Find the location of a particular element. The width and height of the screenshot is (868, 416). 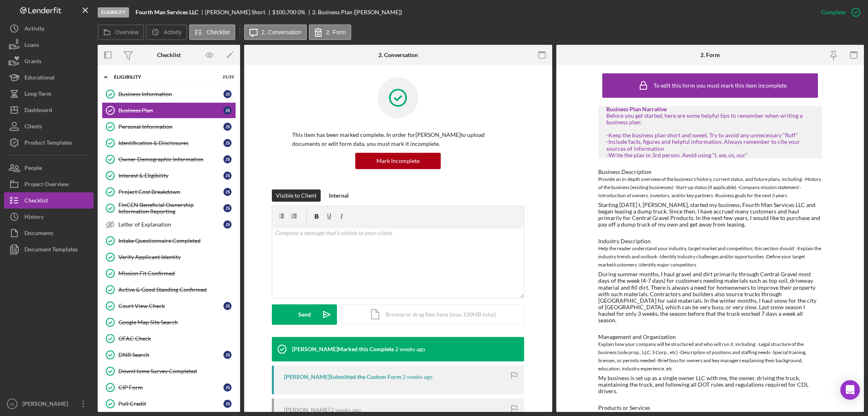

button: Mark Incomplete is located at coordinates (398, 161).